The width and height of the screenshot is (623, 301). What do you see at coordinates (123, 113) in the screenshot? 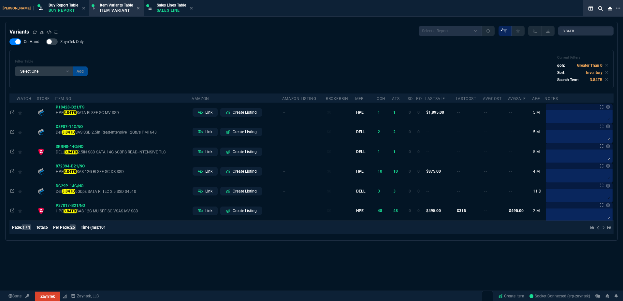
I see `span: HPE SATA RI SFF SC MV SSD` at bounding box center [123, 113].